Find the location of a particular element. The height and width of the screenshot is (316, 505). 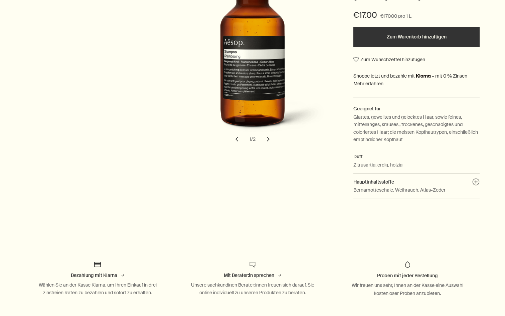

button: next slide is located at coordinates (268, 139).